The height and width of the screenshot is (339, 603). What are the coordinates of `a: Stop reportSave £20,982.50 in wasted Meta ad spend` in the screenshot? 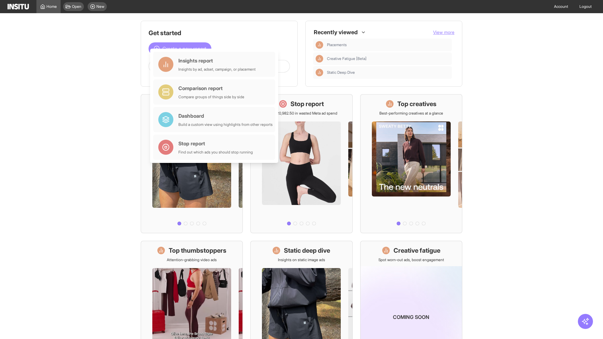 It's located at (301, 164).